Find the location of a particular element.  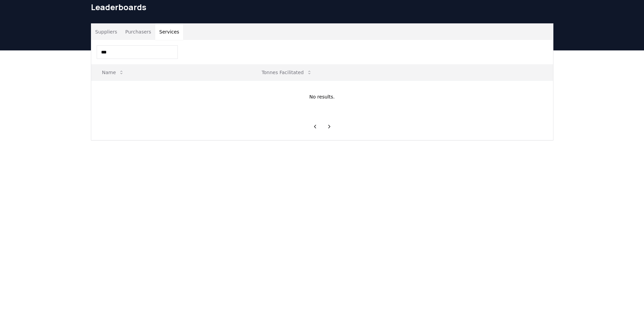

button: Name is located at coordinates (113, 72).